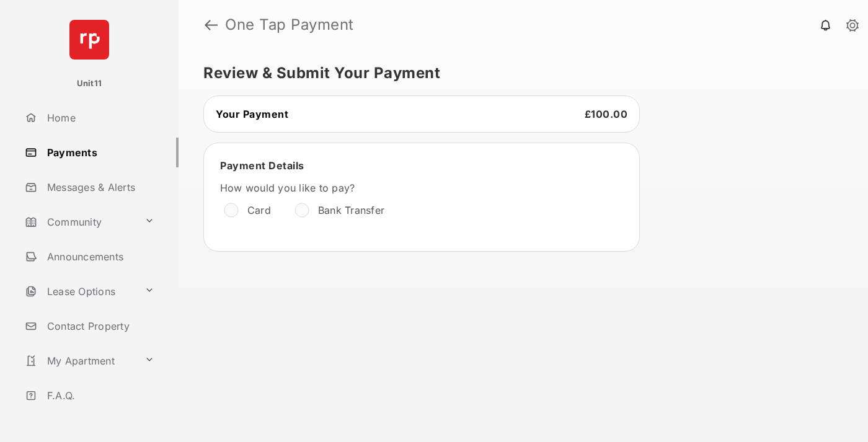  What do you see at coordinates (99, 153) in the screenshot?
I see `a: Payments` at bounding box center [99, 153].